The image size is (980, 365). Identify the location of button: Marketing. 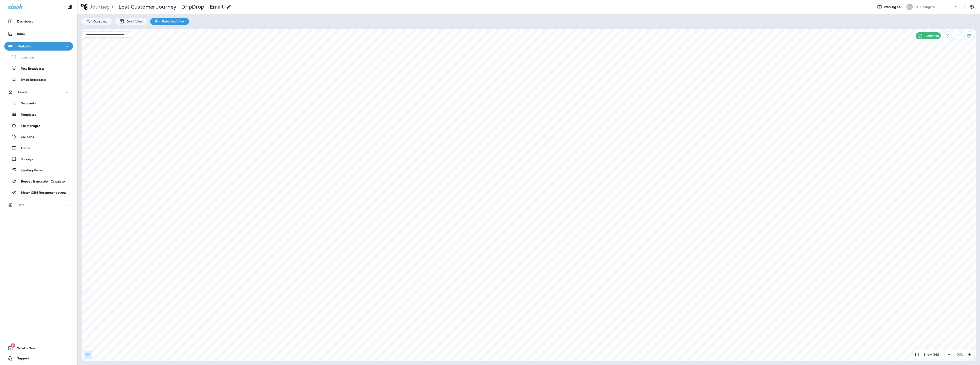
(39, 46).